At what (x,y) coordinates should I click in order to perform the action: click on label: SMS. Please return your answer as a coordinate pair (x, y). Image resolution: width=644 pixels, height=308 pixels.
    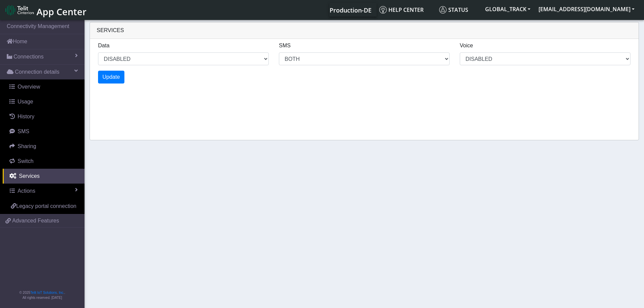
    Looking at the image, I should click on (284, 45).